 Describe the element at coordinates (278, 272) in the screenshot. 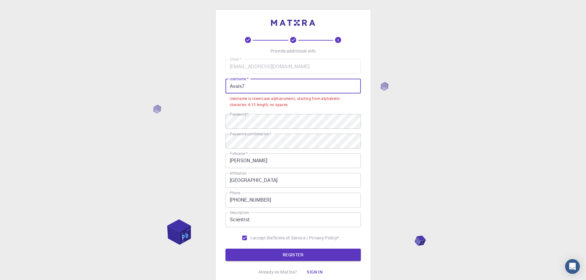

I see `p: Already on Mat3ra?` at that location.